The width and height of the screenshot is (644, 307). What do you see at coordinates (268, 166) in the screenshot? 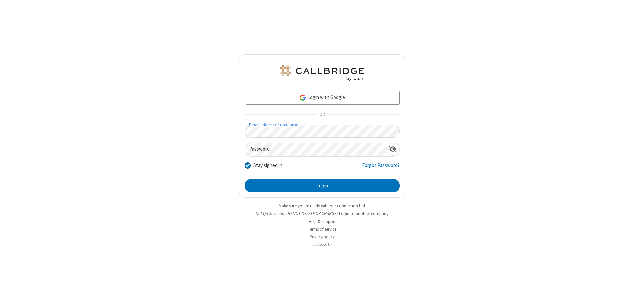
I see `label: Stay signed in` at bounding box center [268, 166].